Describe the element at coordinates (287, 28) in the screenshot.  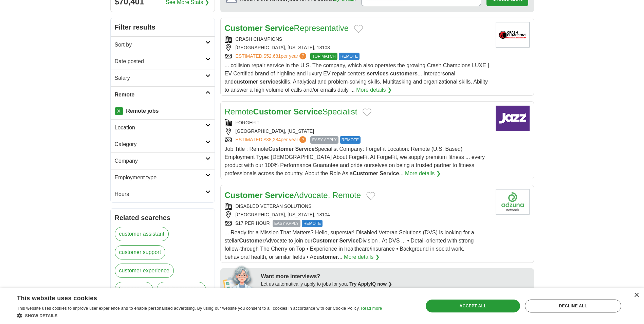
I see `a: Customer ServiceRepresentative` at that location.